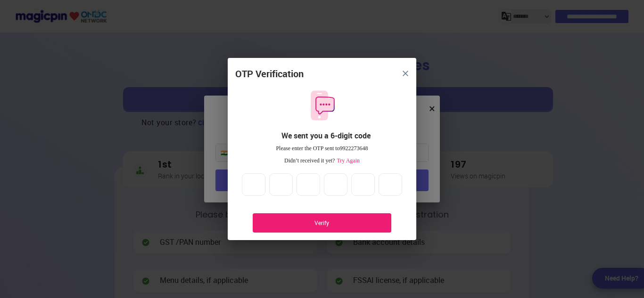 This screenshot has height=298, width=644. What do you see at coordinates (322, 223) in the screenshot?
I see `div: Verify` at bounding box center [322, 223].